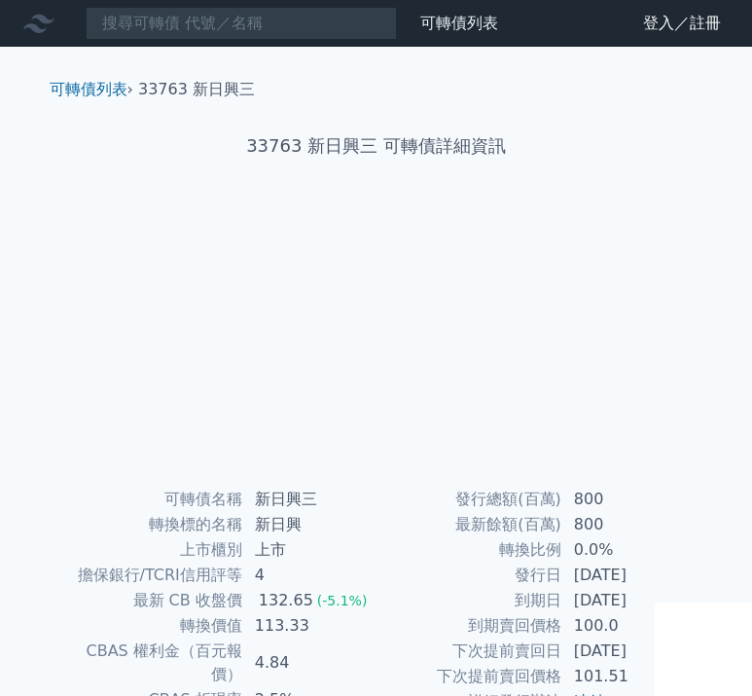  Describe the element at coordinates (309, 663) in the screenshot. I see `td: 4.84` at that location.